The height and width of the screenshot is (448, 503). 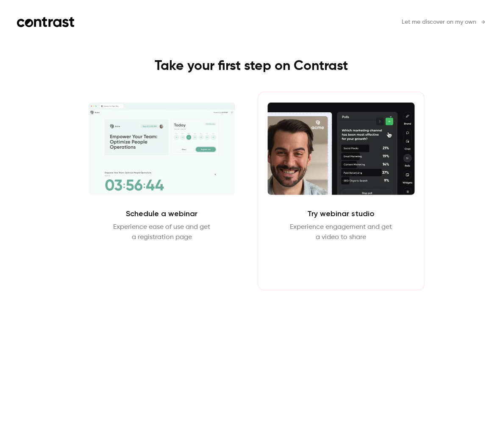 What do you see at coordinates (341, 214) in the screenshot?
I see `h2: Try webinar studio` at bounding box center [341, 214].